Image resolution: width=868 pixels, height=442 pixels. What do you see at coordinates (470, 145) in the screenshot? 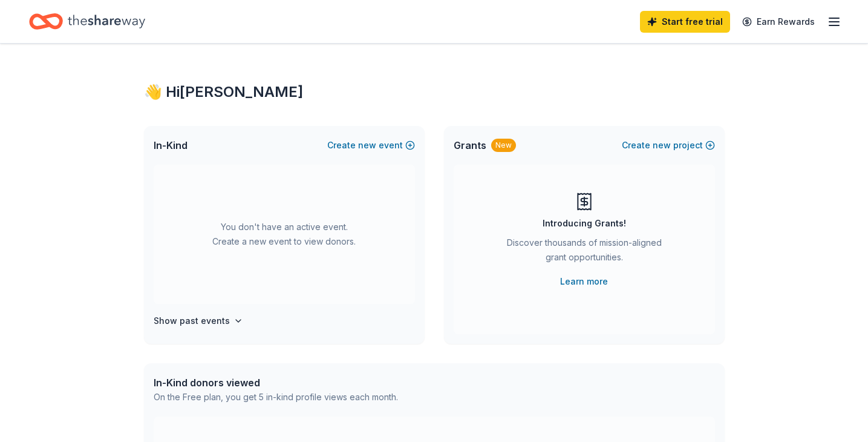
I see `span: Grants` at bounding box center [470, 145].